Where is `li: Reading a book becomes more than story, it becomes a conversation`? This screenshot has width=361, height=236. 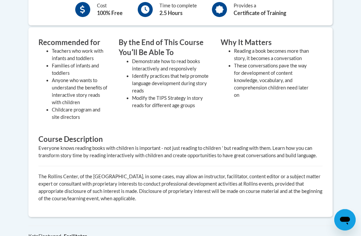 li: Reading a book becomes more than story, it becomes a conversation is located at coordinates (273, 55).